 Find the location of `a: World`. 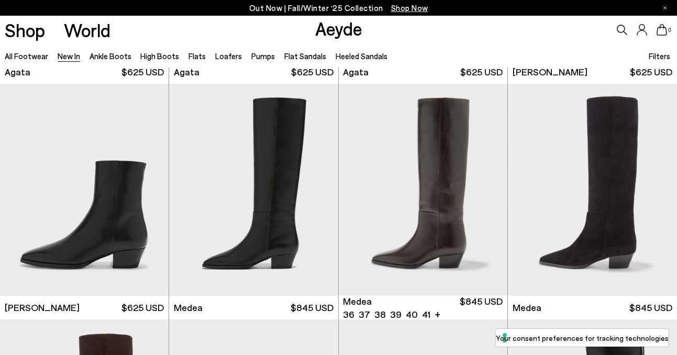

a: World is located at coordinates (87, 30).